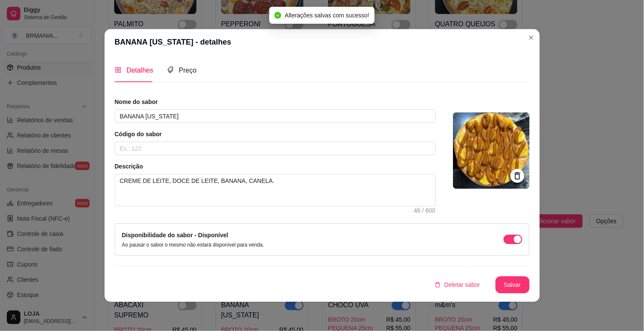 This screenshot has height=331, width=644. Describe the element at coordinates (327, 16) in the screenshot. I see `span: Alterações salvas com sucesso!` at that location.